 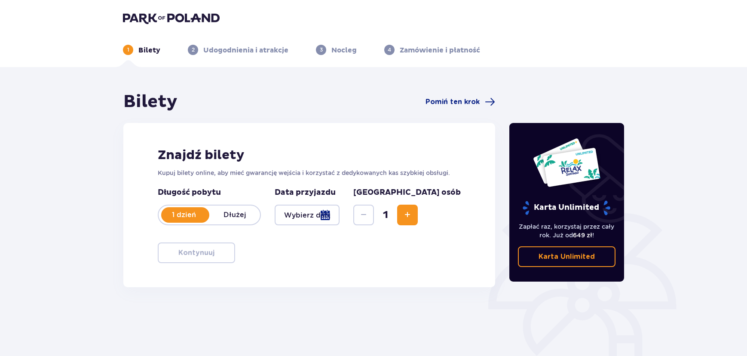 I want to click on a: Karta Unlimited, so click(x=567, y=257).